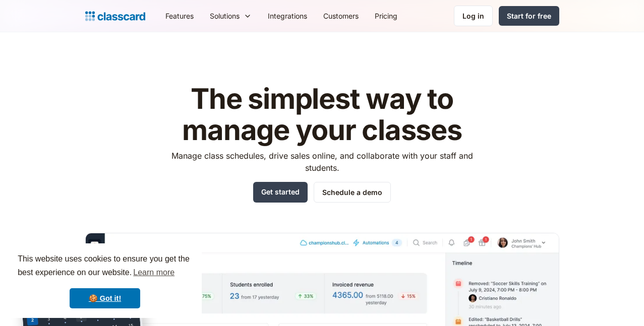  I want to click on a: Customers, so click(341, 16).